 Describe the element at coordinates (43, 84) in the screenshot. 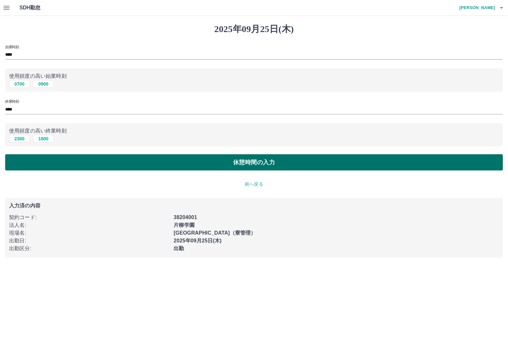

I see `button: 0900` at that location.